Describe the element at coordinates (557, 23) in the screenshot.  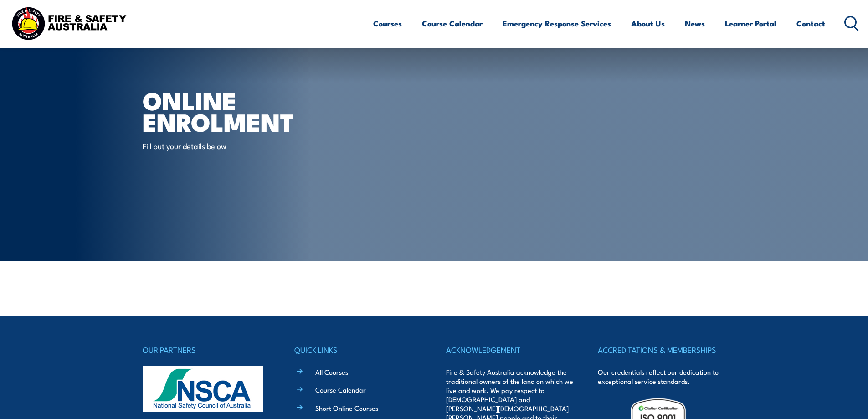
I see `a: Emergency Response Services` at that location.